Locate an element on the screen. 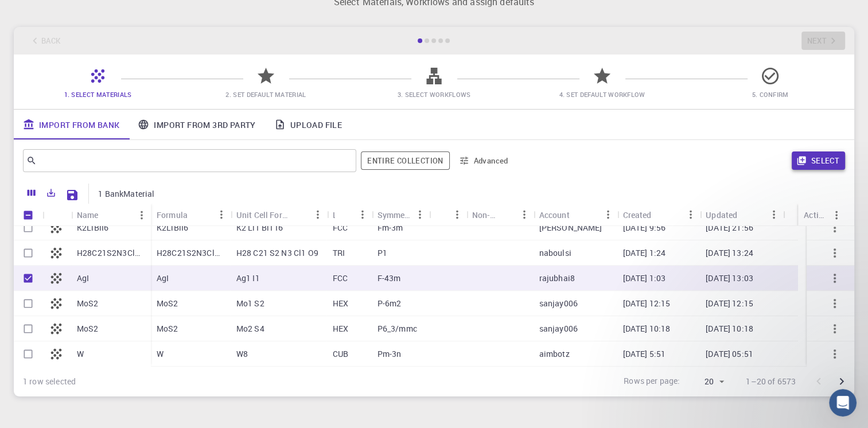 This screenshot has width=868, height=428. p: Rows per page: is located at coordinates (652, 381).